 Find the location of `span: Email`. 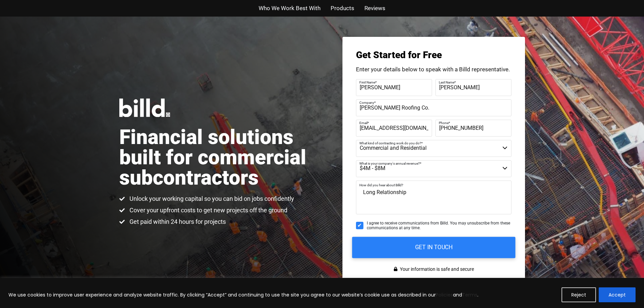

span: Email is located at coordinates (364, 122).